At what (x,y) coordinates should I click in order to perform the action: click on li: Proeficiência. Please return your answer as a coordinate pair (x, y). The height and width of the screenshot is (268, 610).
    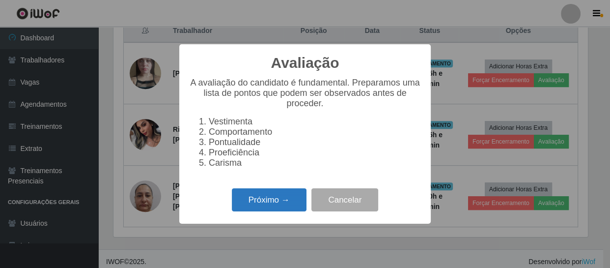
    Looking at the image, I should click on (315, 152).